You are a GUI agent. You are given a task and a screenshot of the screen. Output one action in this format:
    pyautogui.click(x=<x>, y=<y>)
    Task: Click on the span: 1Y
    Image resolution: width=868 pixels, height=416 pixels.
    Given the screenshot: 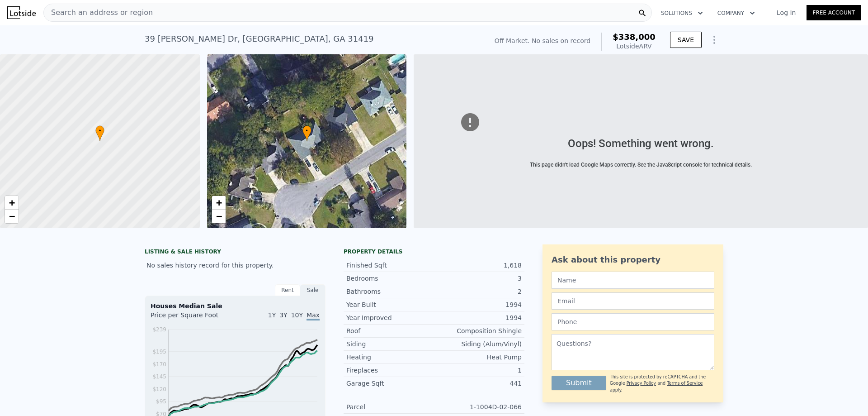 What is the action you would take?
    pyautogui.click(x=271, y=315)
    